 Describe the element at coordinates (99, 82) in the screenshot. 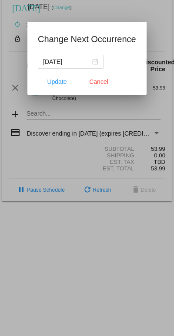

I see `span: Cancel` at that location.